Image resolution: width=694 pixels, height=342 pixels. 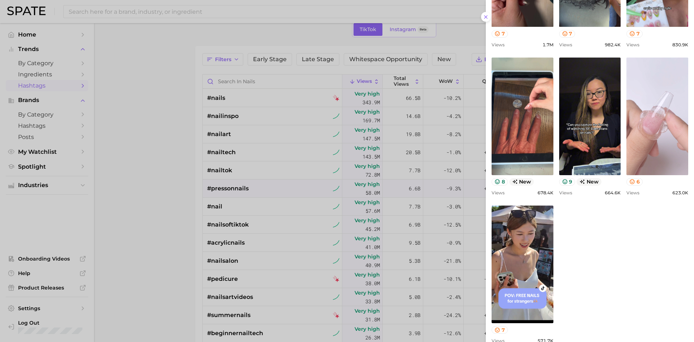 I want to click on span: 1.7m, so click(x=548, y=44).